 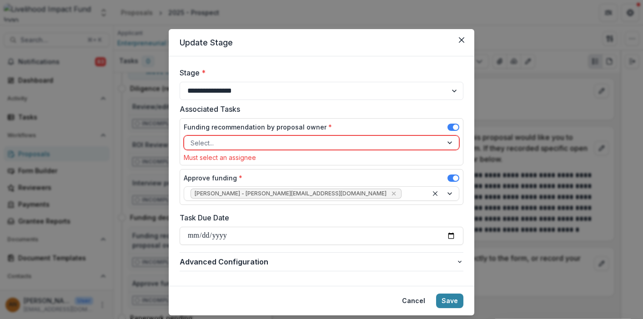 I want to click on label: Stage, so click(x=319, y=73).